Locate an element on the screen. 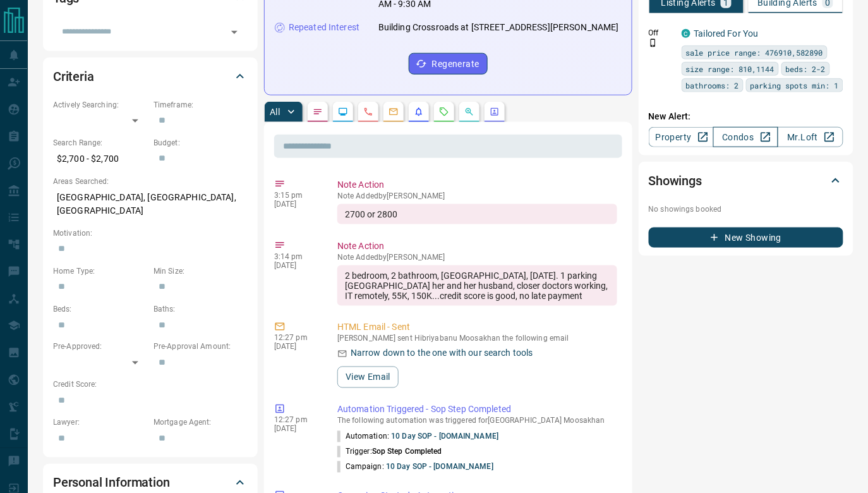  p: Off is located at coordinates (662, 33).